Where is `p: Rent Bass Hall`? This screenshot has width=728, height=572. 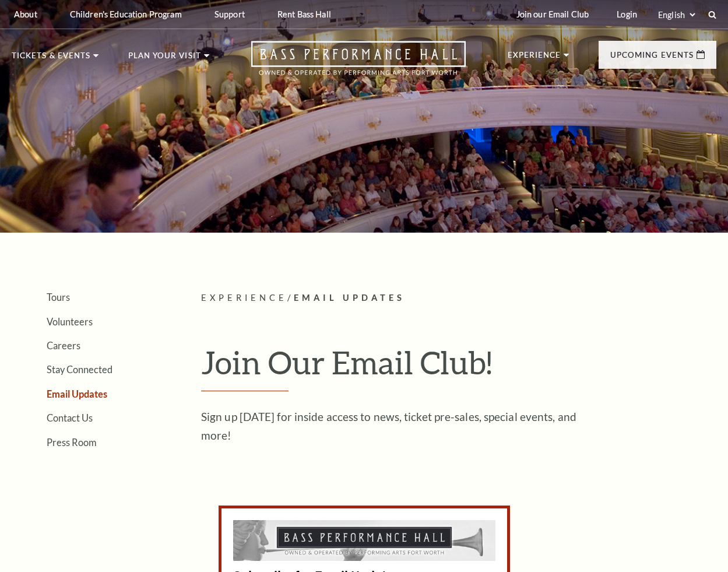
p: Rent Bass Hall is located at coordinates (304, 14).